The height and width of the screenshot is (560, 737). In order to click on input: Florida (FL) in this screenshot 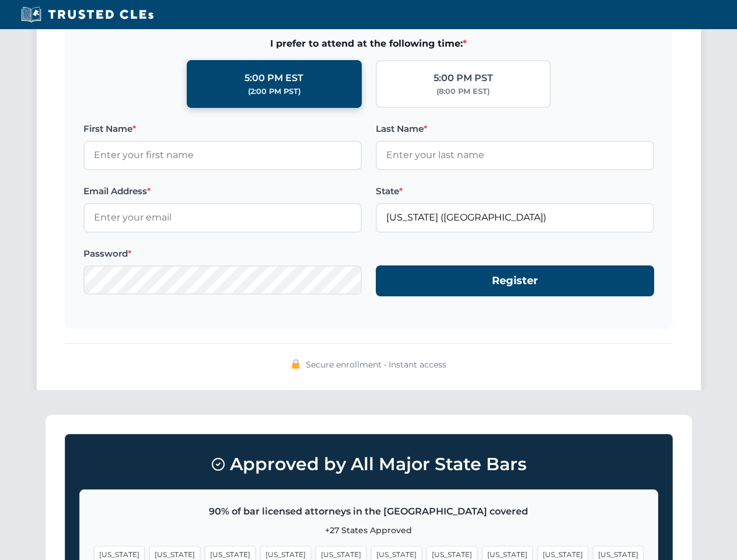, I will do `click(514, 218)`.